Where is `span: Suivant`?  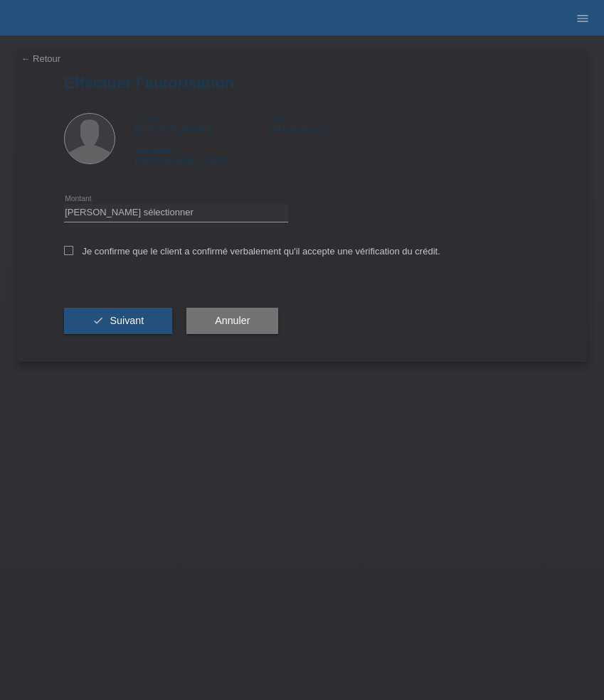
span: Suivant is located at coordinates (126, 320).